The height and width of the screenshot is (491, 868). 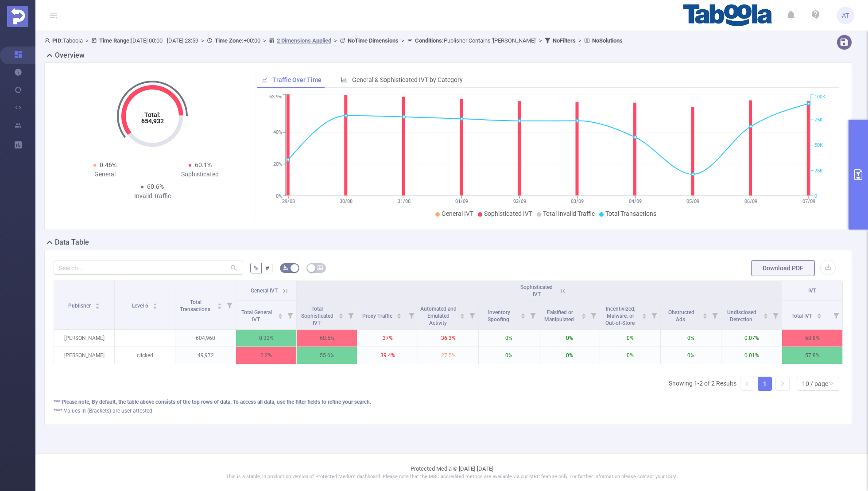 I want to click on span: 60.1%, so click(x=203, y=164).